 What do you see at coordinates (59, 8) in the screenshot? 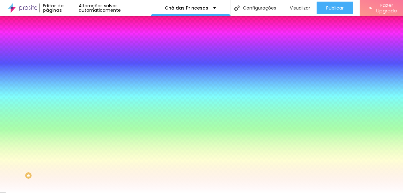
I see `div: Editor de páginas` at bounding box center [59, 8].